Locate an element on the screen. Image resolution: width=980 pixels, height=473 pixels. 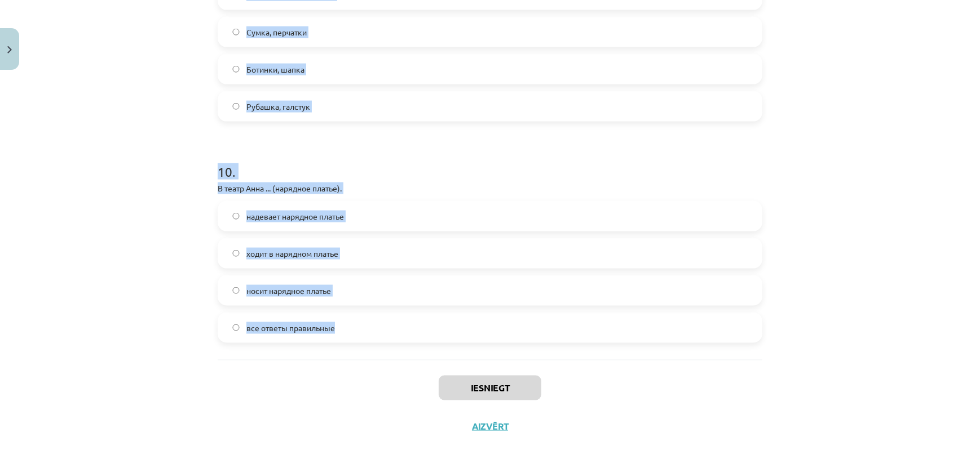
span: надевает нарядное платье is located at coordinates (295, 217).